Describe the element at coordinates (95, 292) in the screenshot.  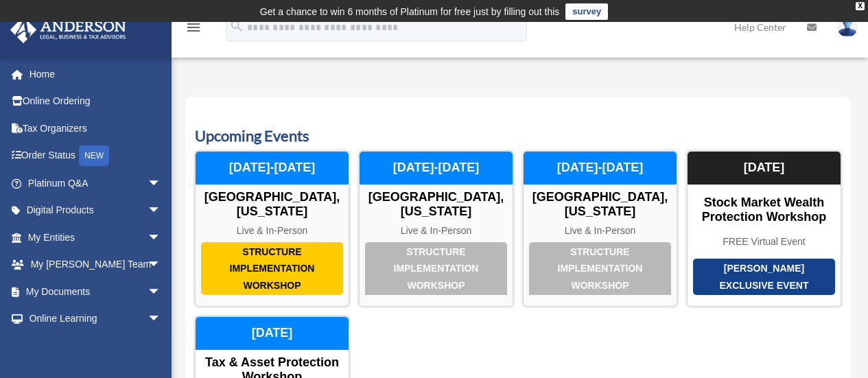
I see `a: My Documentsarrow_drop_down` at that location.